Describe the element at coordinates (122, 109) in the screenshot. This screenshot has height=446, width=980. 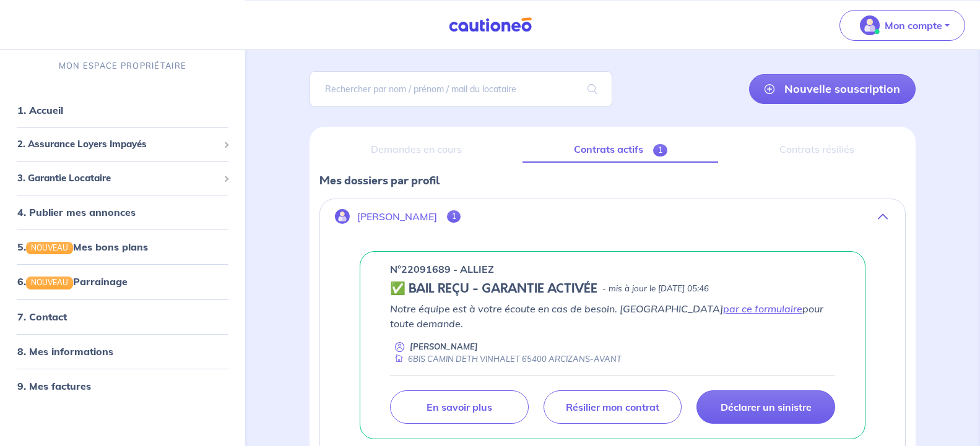
I see `div: 1. Accueil` at that location.